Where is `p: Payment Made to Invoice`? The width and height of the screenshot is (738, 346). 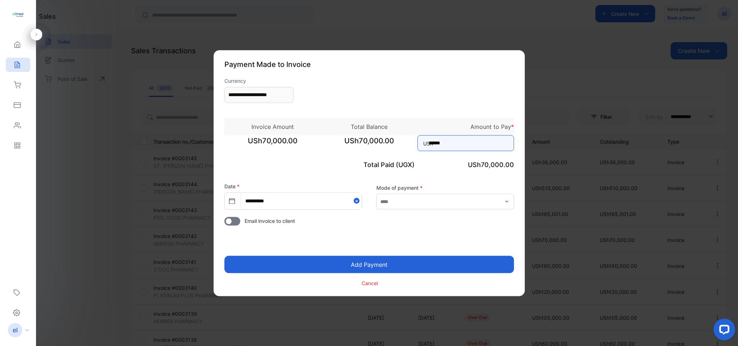
p: Payment Made to Invoice is located at coordinates (369, 64).